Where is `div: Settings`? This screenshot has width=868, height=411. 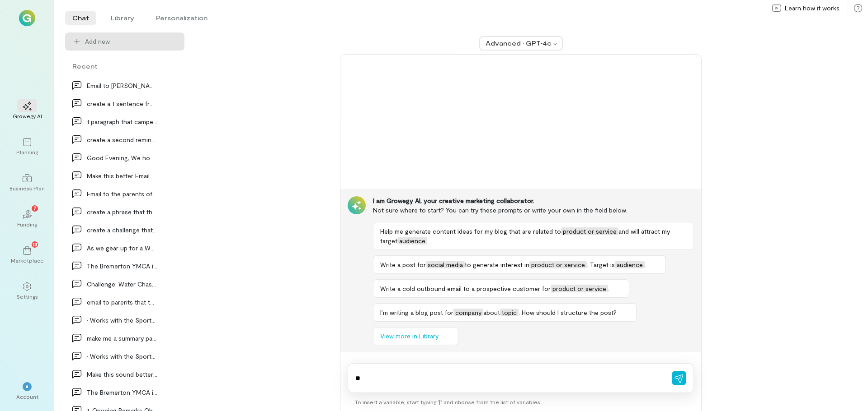
div: Settings is located at coordinates (27, 296).